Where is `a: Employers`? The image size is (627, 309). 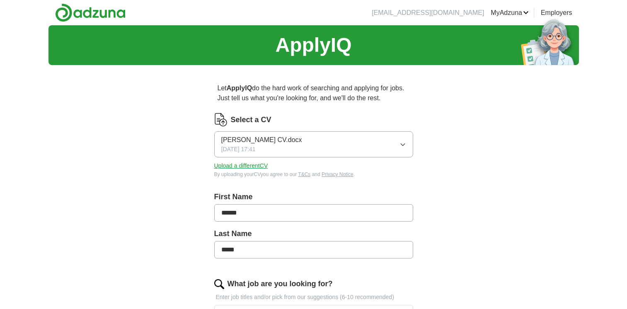
a: Employers is located at coordinates (556, 13).